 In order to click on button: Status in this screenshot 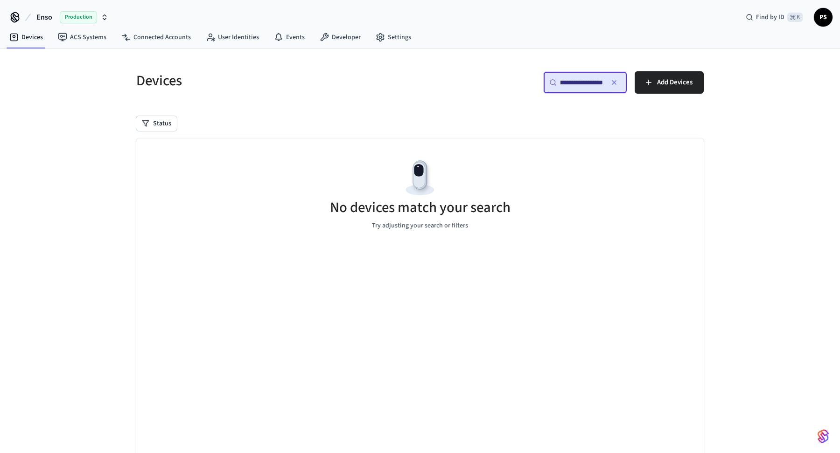, I will do `click(156, 124)`.